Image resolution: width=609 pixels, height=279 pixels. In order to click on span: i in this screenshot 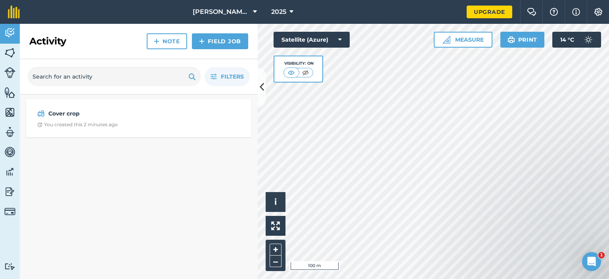, I will do `click(275, 201)`.